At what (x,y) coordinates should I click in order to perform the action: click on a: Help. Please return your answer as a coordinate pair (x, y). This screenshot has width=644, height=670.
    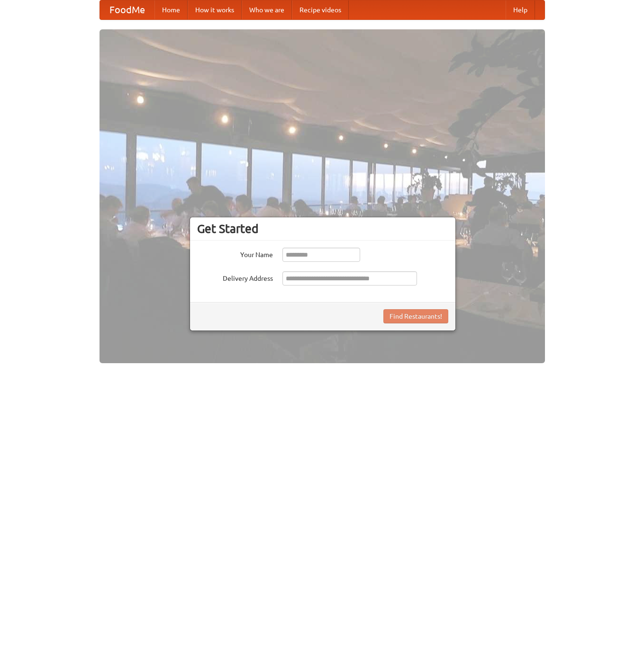
    Looking at the image, I should click on (520, 10).